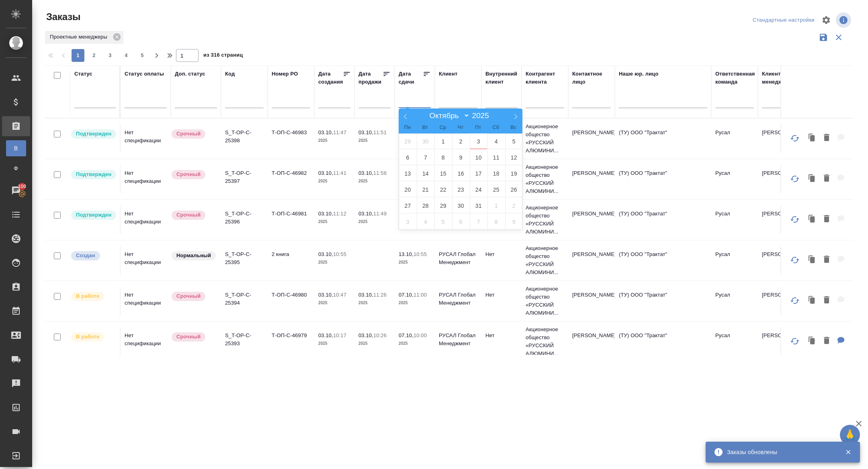  I want to click on button: 4, so click(126, 55).